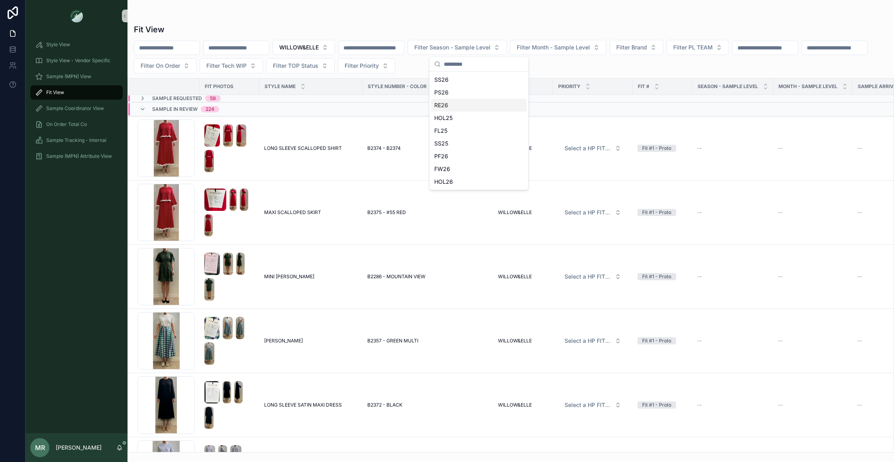  What do you see at coordinates (311, 405) in the screenshot?
I see `a: LONG SLEEVE SATIN MAXI DRESS` at bounding box center [311, 405].